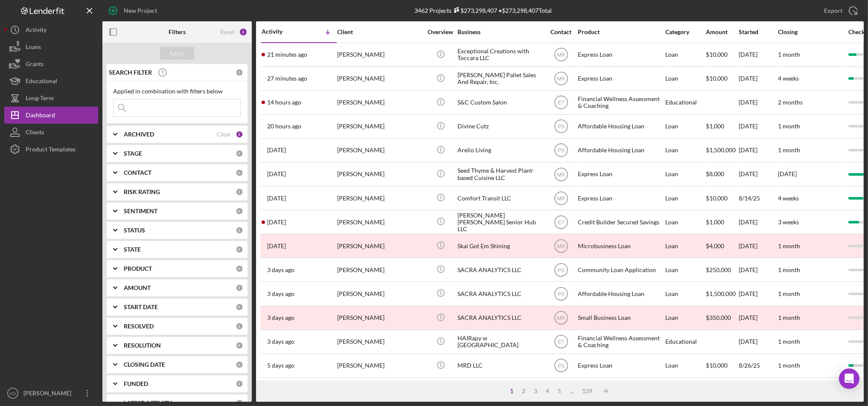 The height and width of the screenshot is (406, 868). What do you see at coordinates (51, 132) in the screenshot?
I see `button: Clients` at bounding box center [51, 132].